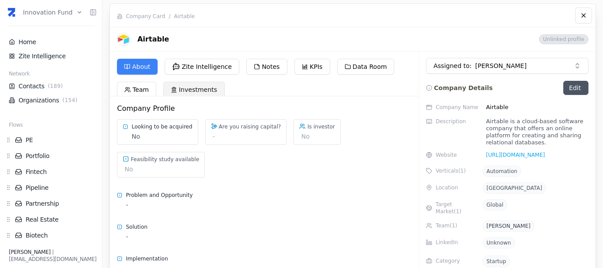 The image size is (603, 268). What do you see at coordinates (366, 67) in the screenshot?
I see `button: Data Room` at bounding box center [366, 67].